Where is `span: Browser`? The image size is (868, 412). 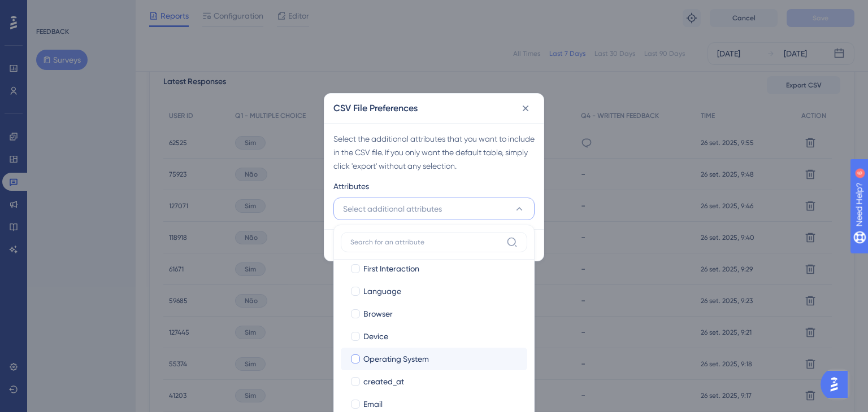 span: Browser is located at coordinates (378, 314).